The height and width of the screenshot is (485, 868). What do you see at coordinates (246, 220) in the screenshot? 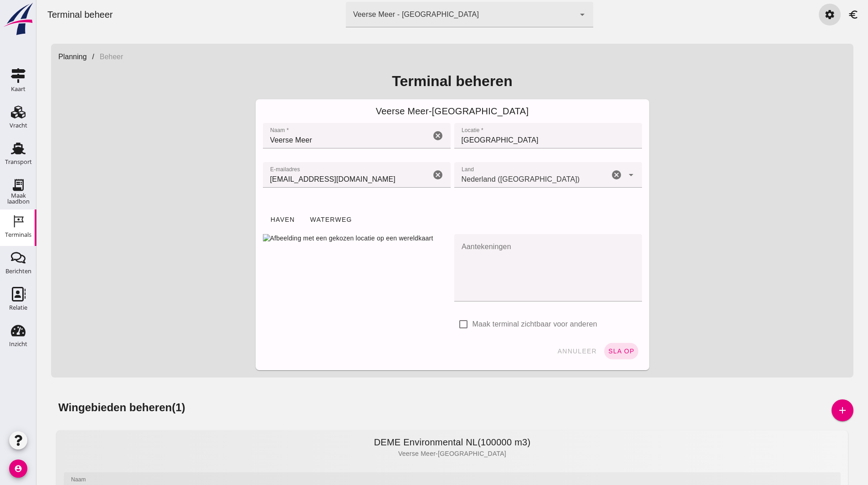
I see `button: Haven` at bounding box center [246, 220].